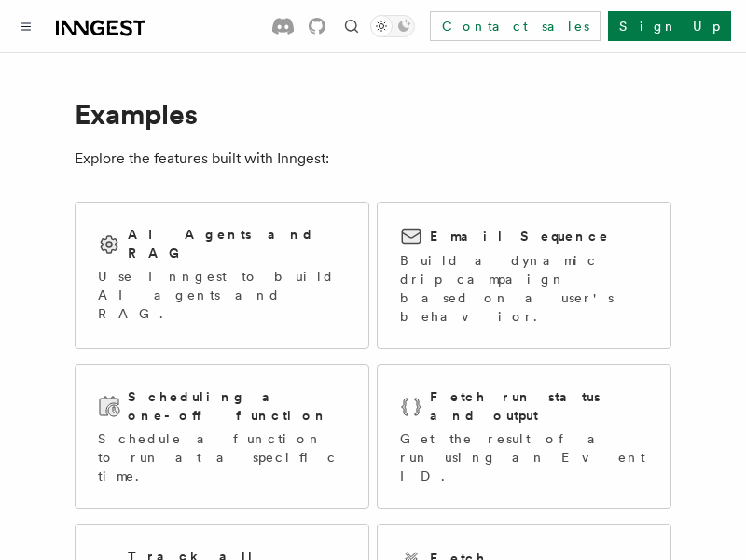 This screenshot has width=746, height=560. Describe the element at coordinates (519, 236) in the screenshot. I see `h2: Email Sequence` at that location.